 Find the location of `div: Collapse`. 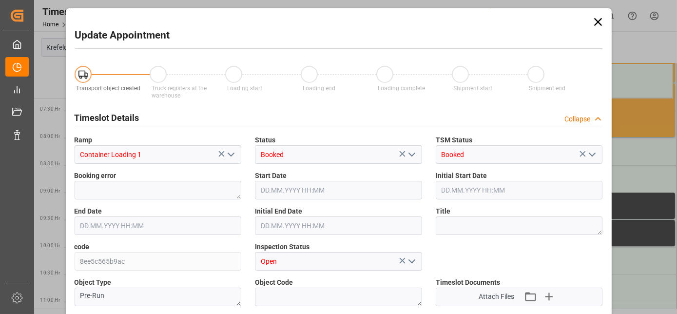

div: Collapse is located at coordinates (578, 119).